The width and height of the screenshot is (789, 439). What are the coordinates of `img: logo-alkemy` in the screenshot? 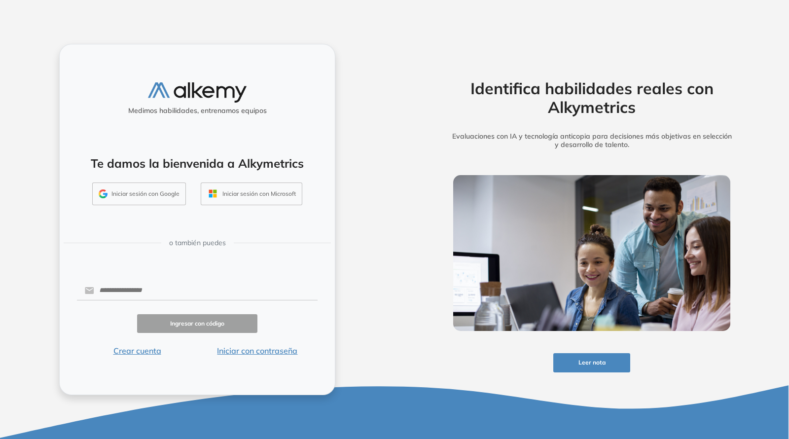 It's located at (197, 92).